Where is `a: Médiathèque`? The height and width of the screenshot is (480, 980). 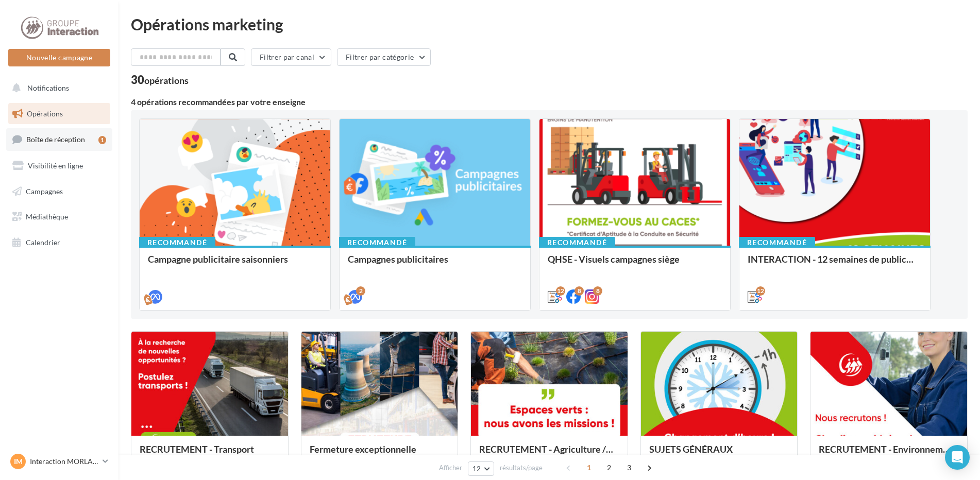 a: Médiathèque is located at coordinates (59, 217).